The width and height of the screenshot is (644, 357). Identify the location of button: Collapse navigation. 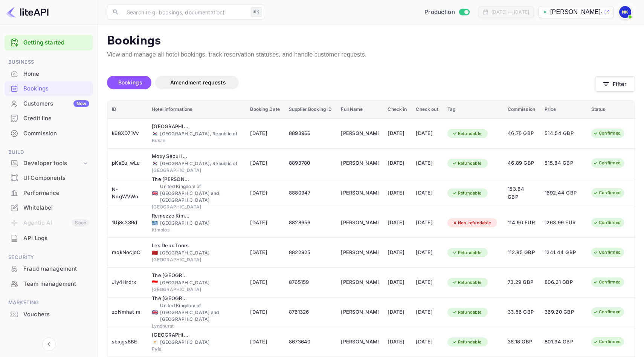
(49, 344).